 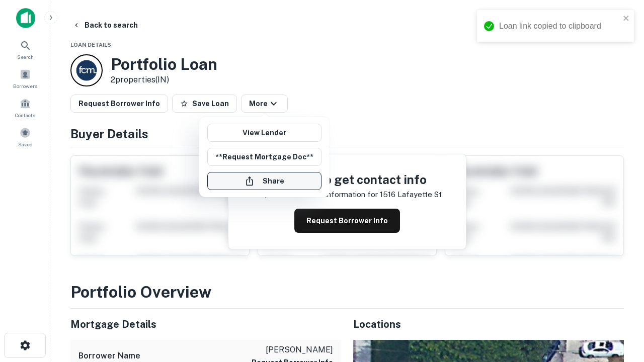 What do you see at coordinates (619, 306) in the screenshot?
I see `div: Chat Widget` at bounding box center [619, 306].